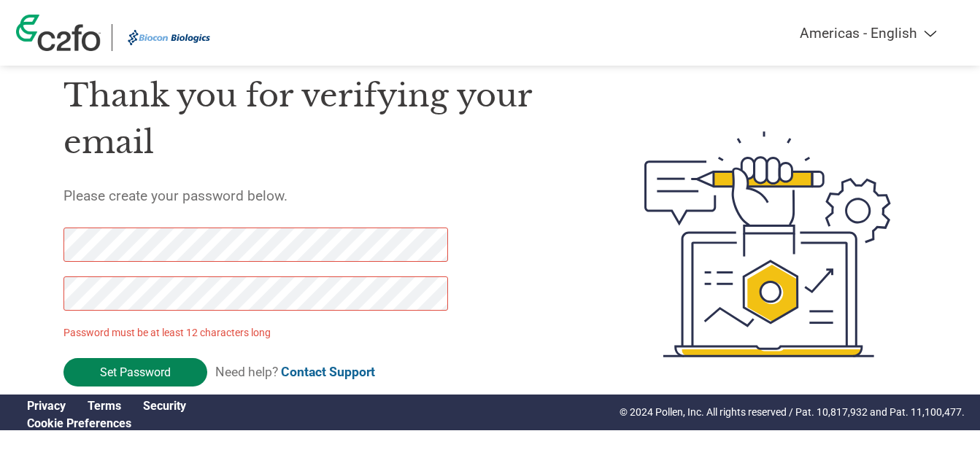  Describe the element at coordinates (328, 372) in the screenshot. I see `a: Contact Support` at that location.